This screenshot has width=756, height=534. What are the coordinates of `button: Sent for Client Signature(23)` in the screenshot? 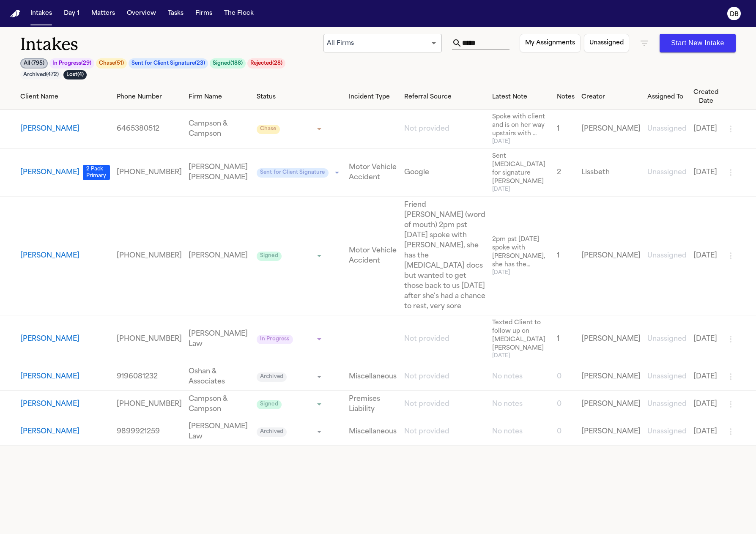 It's located at (168, 64).